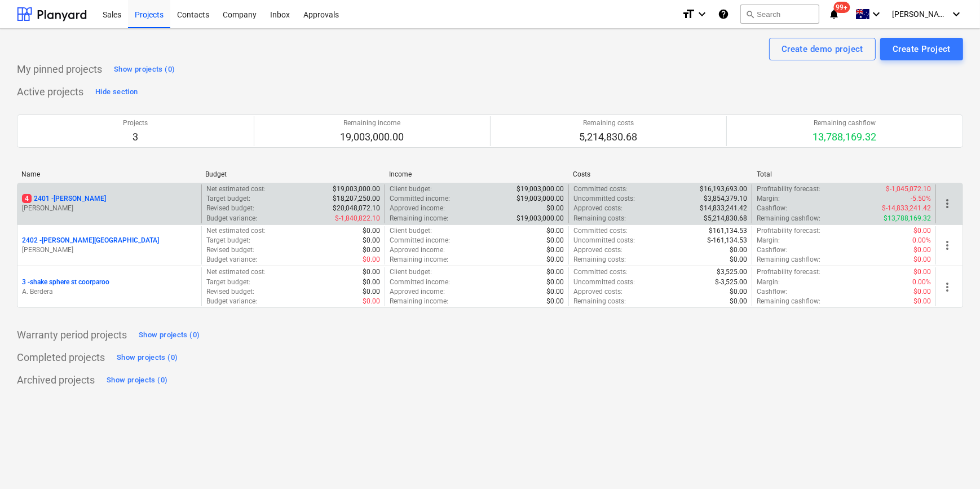 Image resolution: width=980 pixels, height=489 pixels. What do you see at coordinates (906, 208) in the screenshot?
I see `p: $-14,833,241.42` at bounding box center [906, 208].